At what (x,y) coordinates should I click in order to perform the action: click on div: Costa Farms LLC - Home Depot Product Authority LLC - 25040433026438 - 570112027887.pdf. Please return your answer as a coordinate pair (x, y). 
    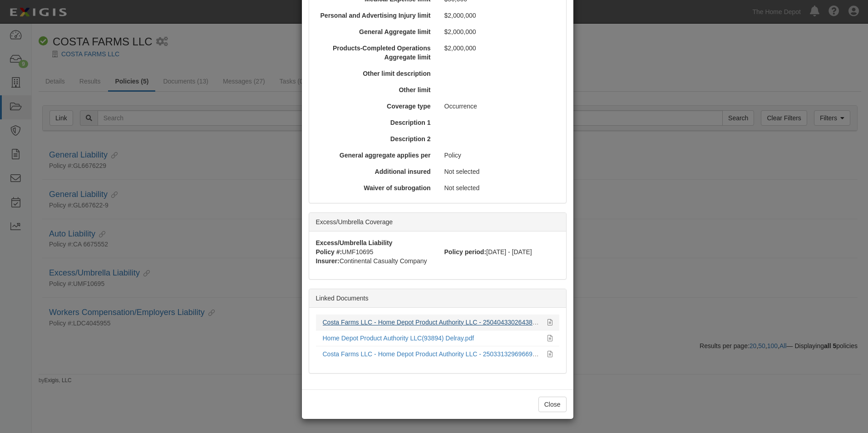
    Looking at the image, I should click on (432, 322).